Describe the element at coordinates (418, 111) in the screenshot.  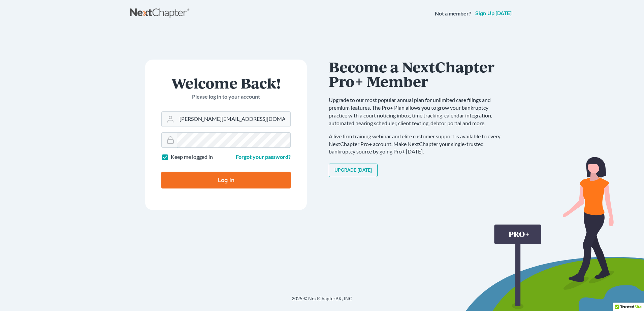
I see `p: Upgrade to our most popular annual plan for unlimited case filings and premium features. The Pro+...` at that location.